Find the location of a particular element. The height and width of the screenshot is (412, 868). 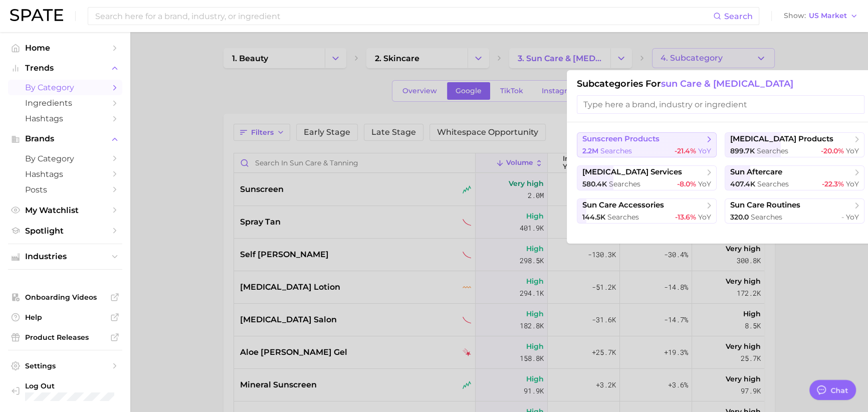

span: Posts is located at coordinates (65, 190).